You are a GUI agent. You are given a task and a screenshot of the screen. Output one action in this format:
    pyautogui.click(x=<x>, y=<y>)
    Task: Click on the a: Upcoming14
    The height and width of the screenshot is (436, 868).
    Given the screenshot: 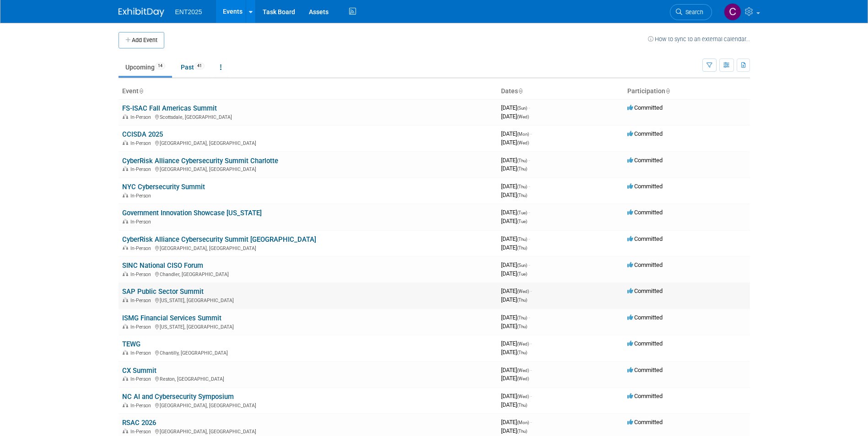 What is the action you would take?
    pyautogui.click(x=145, y=67)
    